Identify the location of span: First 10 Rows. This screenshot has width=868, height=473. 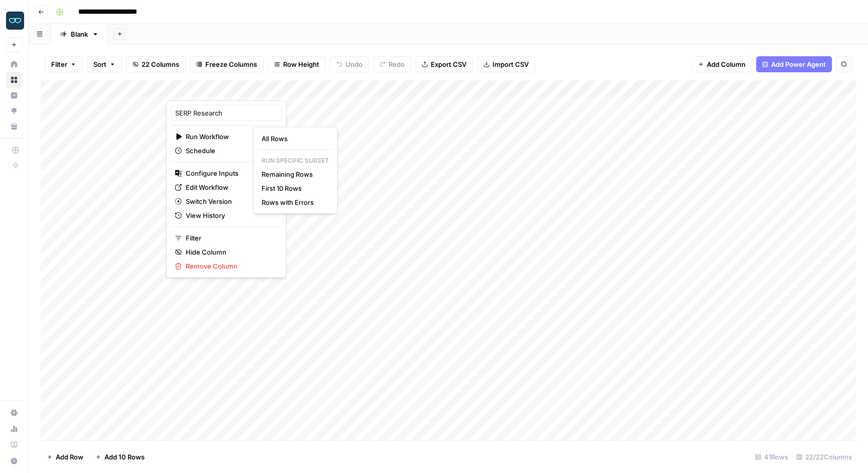
(293, 188).